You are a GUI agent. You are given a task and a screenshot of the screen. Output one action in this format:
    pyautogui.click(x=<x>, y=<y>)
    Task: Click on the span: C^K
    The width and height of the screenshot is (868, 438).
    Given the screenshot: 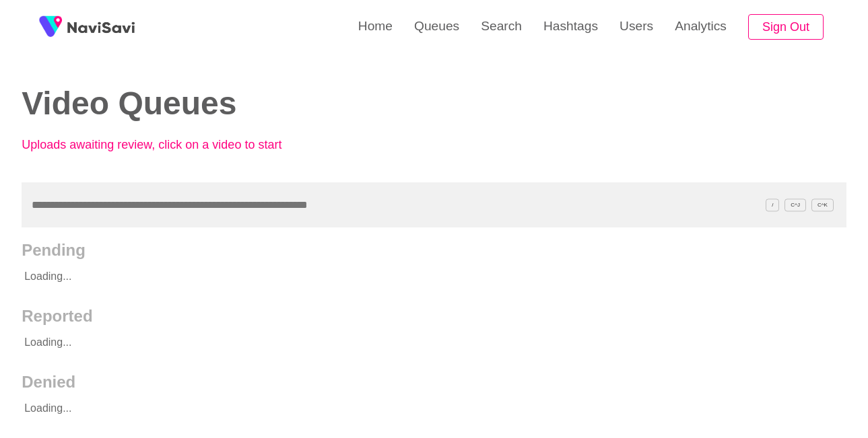 What is the action you would take?
    pyautogui.click(x=822, y=204)
    